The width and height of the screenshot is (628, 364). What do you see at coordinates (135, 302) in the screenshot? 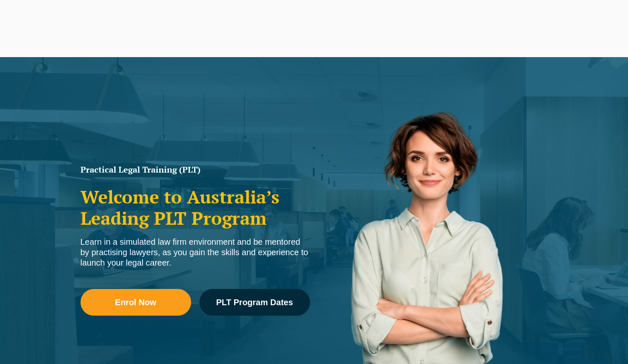
I see `a: Enrol Now` at bounding box center [135, 302].